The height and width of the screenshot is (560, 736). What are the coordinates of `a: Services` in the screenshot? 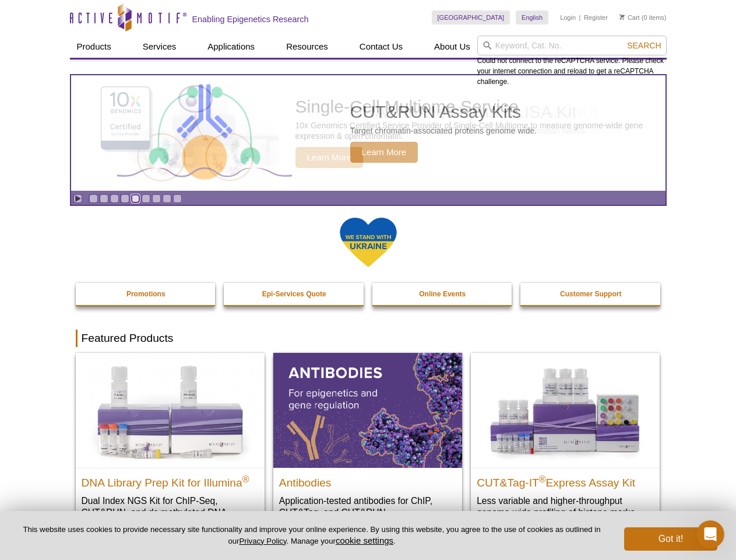 It's located at (160, 46).